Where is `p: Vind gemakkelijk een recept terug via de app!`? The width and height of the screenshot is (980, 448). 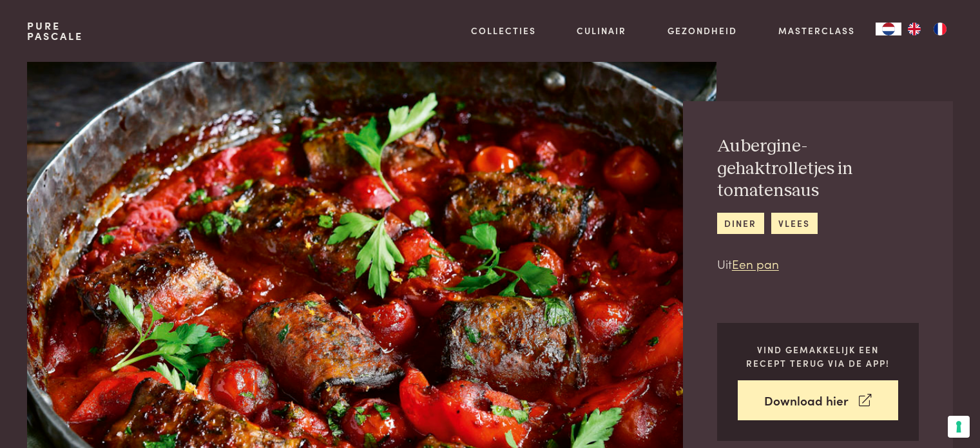 p: Vind gemakkelijk een recept terug via de app! is located at coordinates (818, 356).